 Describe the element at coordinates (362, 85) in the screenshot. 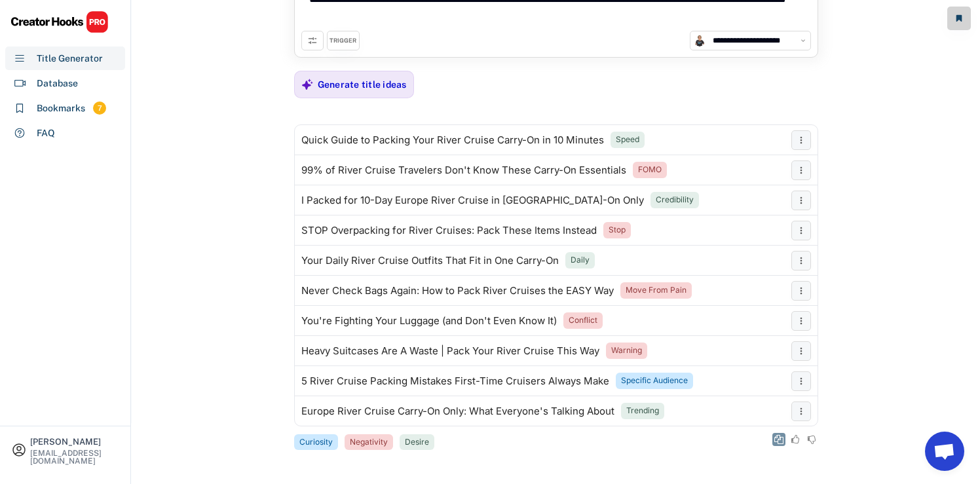

I see `div: Generate title ideas` at that location.